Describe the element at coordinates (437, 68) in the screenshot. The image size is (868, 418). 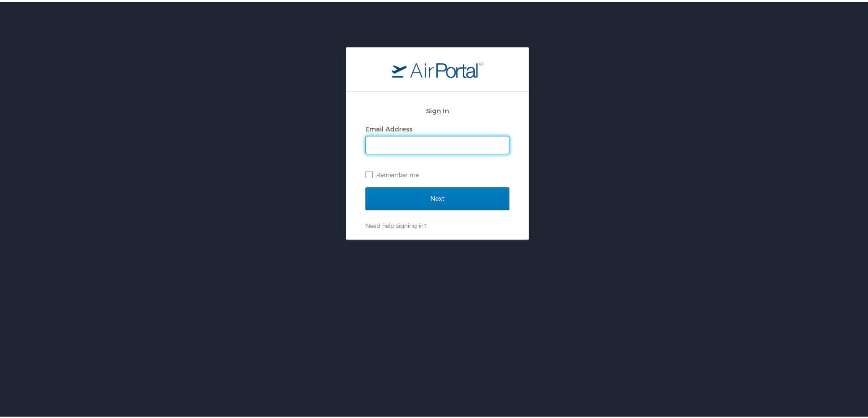
I see `img: logo` at that location.